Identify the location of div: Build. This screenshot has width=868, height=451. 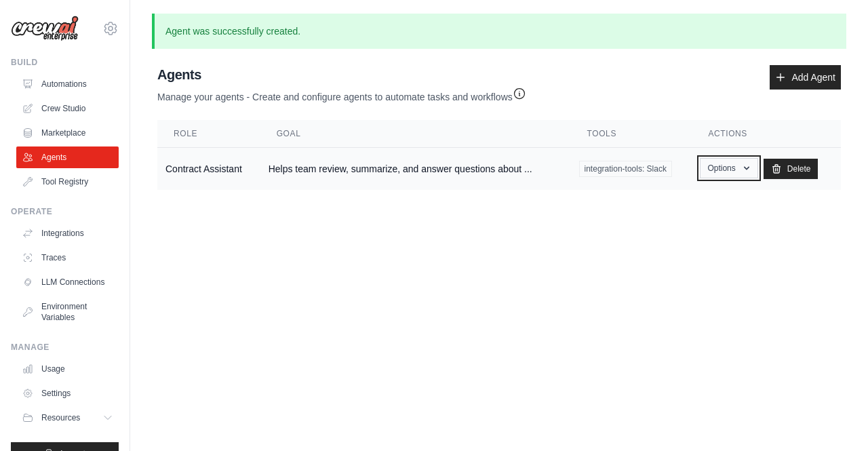
(64, 62).